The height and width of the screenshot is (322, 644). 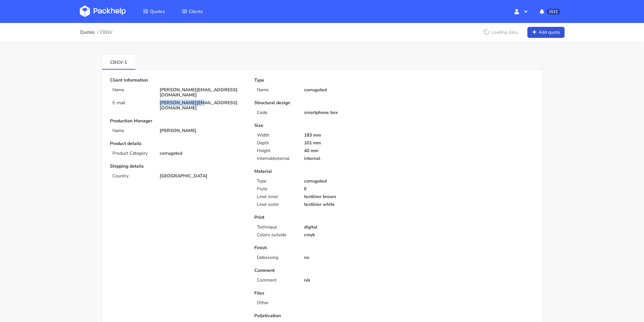 What do you see at coordinates (276, 150) in the screenshot?
I see `p: Height` at bounding box center [276, 150].